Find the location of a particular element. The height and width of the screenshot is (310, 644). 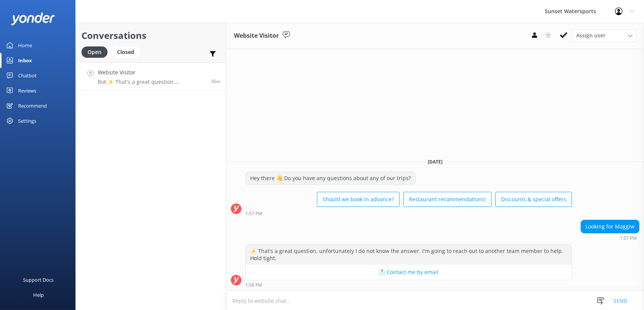

div: Settings is located at coordinates (27, 121).